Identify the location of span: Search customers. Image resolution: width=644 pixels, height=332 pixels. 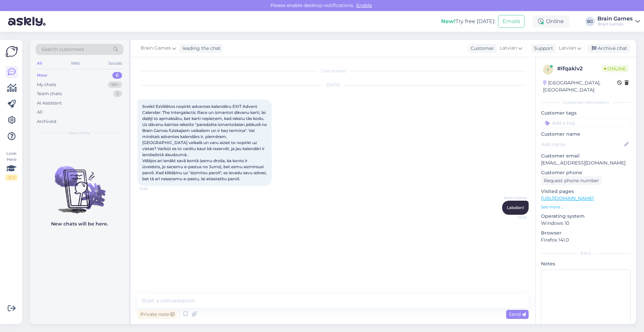
(63, 49).